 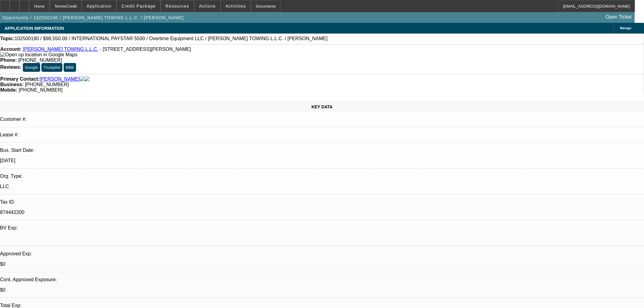 I want to click on span: Activities, so click(x=236, y=6).